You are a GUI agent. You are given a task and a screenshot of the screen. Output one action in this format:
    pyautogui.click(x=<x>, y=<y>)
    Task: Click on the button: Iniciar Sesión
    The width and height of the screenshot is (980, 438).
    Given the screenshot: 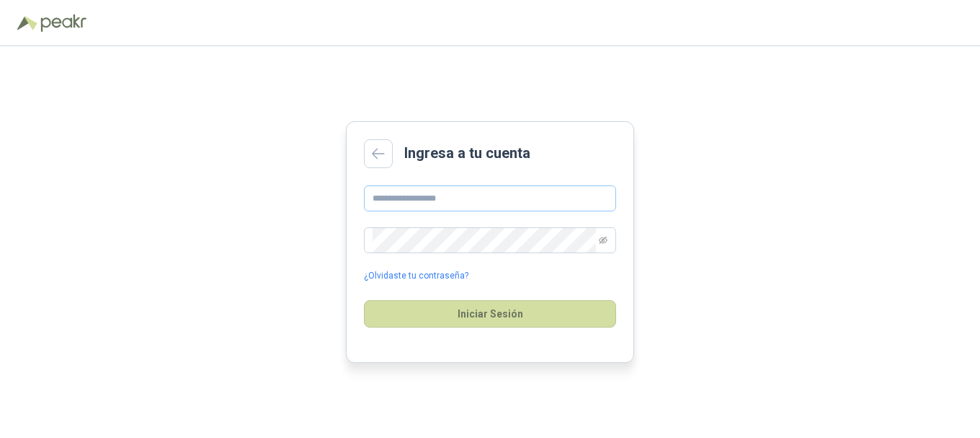 What is the action you would take?
    pyautogui.click(x=490, y=313)
    